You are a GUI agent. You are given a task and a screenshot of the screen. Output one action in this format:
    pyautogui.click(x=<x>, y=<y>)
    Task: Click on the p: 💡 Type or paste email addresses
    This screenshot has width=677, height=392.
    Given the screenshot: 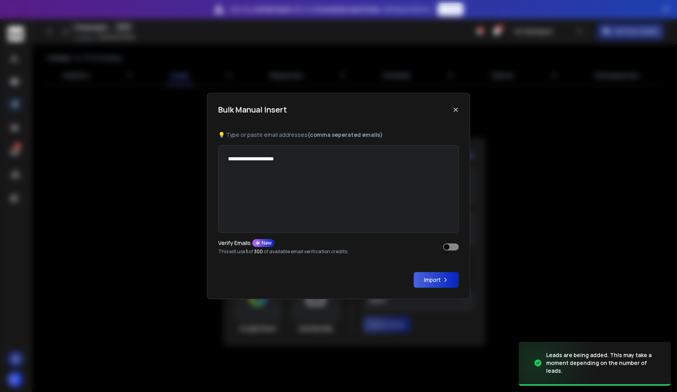 What is the action you would take?
    pyautogui.click(x=339, y=135)
    